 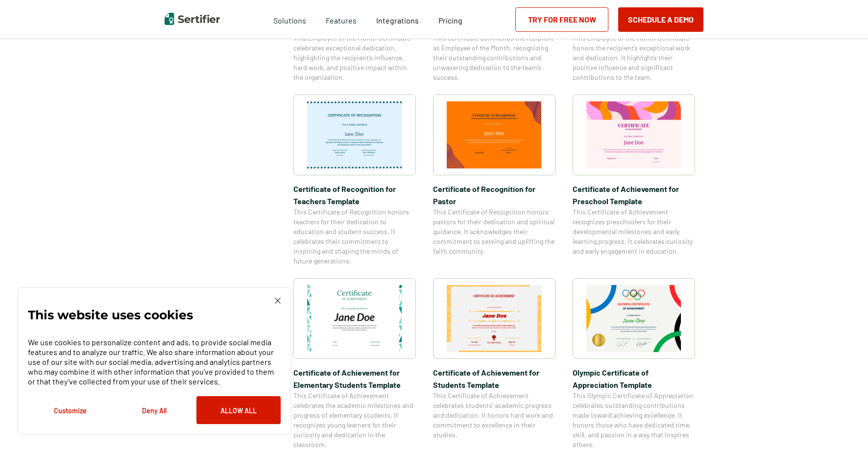 What do you see at coordinates (355, 420) in the screenshot?
I see `span: This Certificate of Achievement celebrates the academic milestones and progress of elementary stu...` at bounding box center [355, 420].